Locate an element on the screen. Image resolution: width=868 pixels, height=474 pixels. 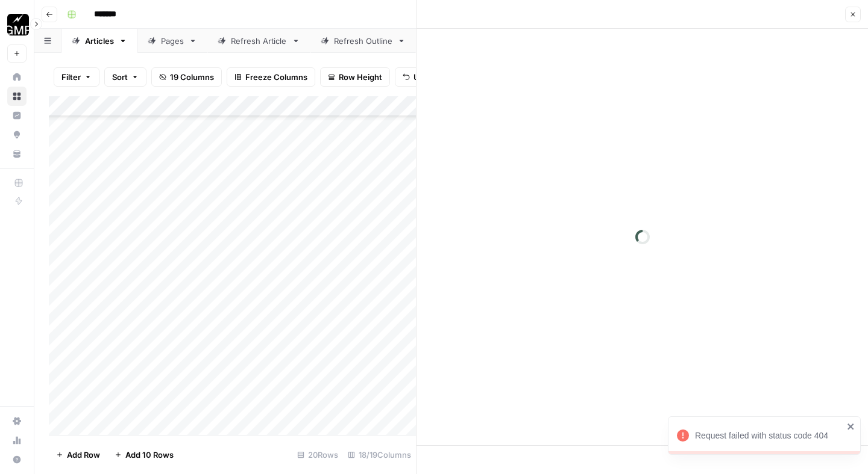
span: Add Row is located at coordinates (84, 455).